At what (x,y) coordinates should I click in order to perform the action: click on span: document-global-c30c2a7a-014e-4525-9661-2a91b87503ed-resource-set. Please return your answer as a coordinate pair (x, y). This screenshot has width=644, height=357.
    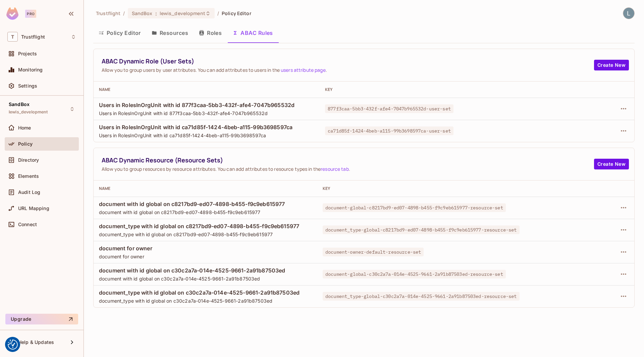
    Looking at the image, I should click on (414, 274).